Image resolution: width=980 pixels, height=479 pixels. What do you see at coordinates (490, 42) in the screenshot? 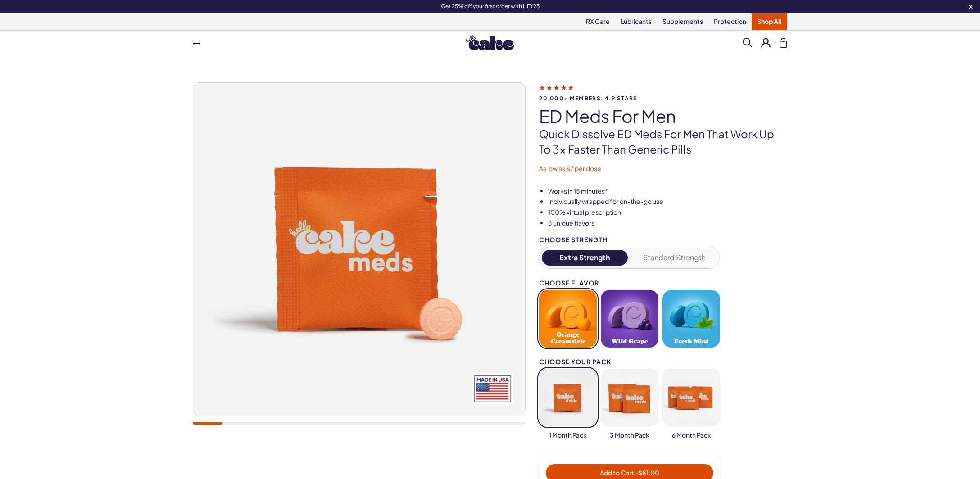
I see `img: Hello Cake` at bounding box center [490, 42].